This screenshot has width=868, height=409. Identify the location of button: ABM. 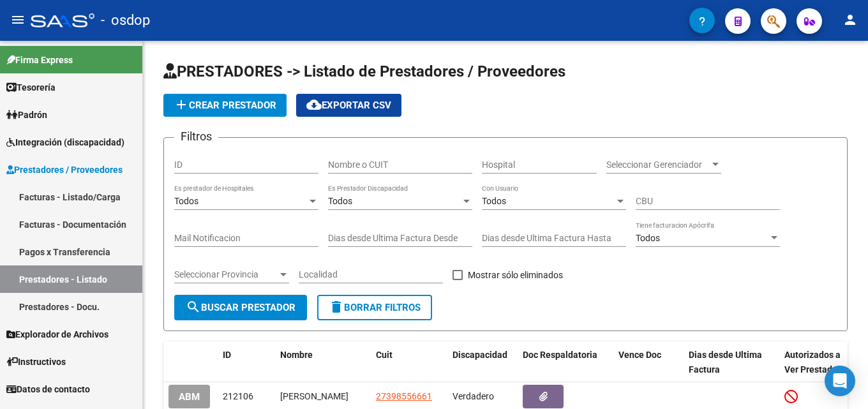
(189, 396).